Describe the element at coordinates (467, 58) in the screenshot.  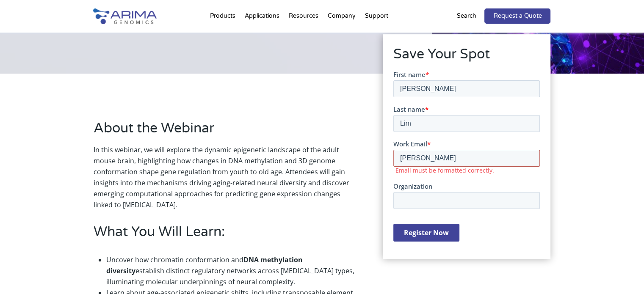
I see `h2: Save Your Spot` at that location.